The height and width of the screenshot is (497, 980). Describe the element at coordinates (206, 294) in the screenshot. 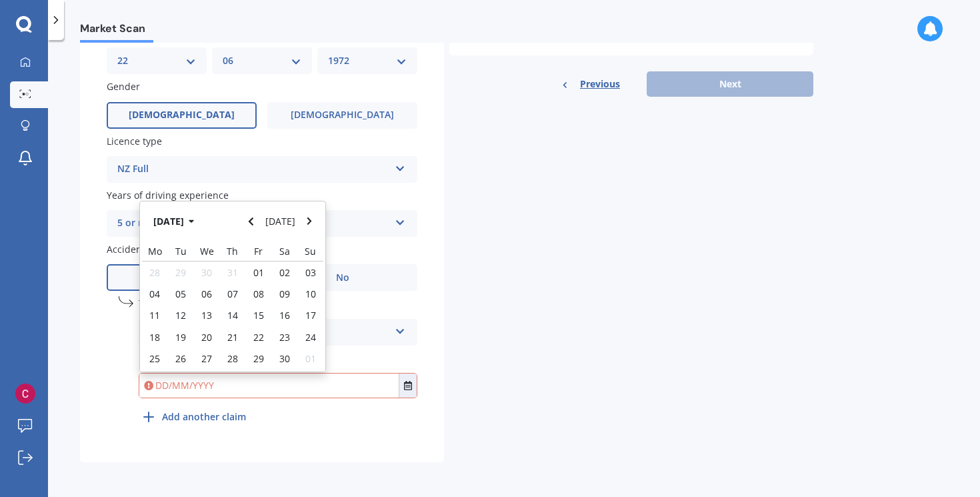

I see `div: 06/04/2022` at that location.